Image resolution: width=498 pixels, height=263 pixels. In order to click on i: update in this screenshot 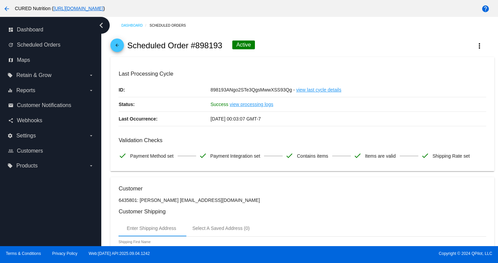, I will do `click(11, 45)`.